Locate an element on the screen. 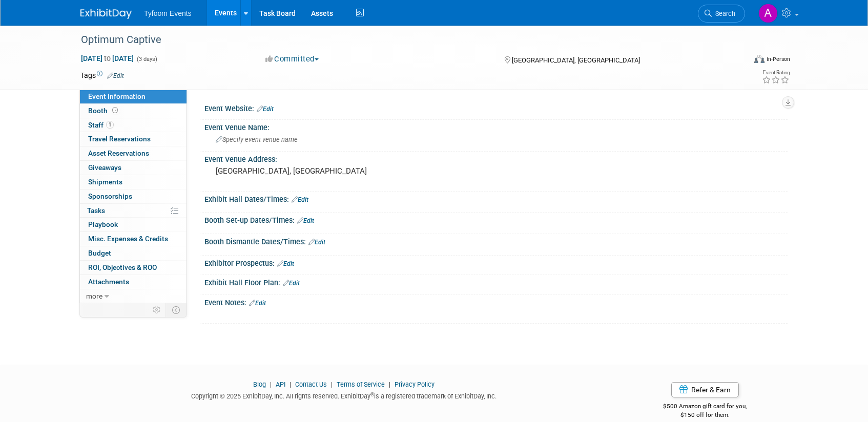  span: Tasks is located at coordinates (96, 211).